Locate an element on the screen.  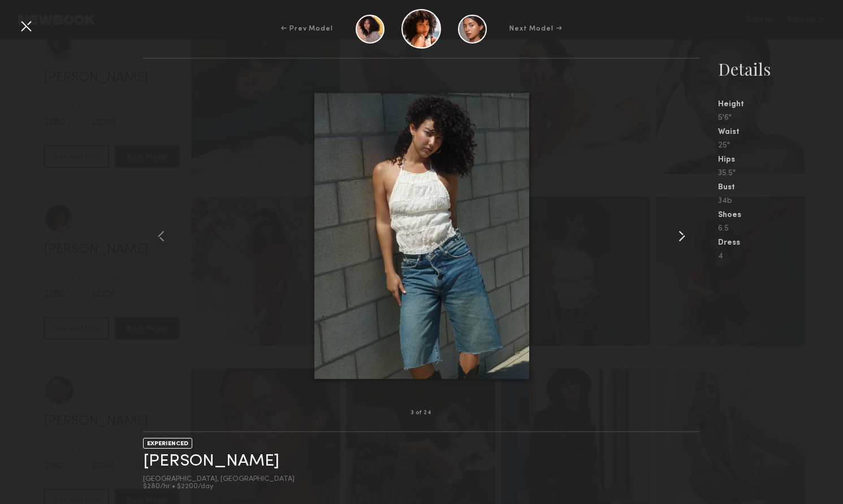
div: ← Prev Model is located at coordinates (307, 29).